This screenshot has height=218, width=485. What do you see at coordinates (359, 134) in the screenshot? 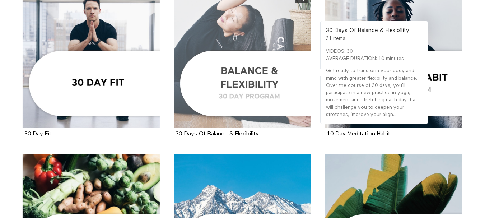
I see `strong: 10 Day Meditation Habit` at bounding box center [359, 134].